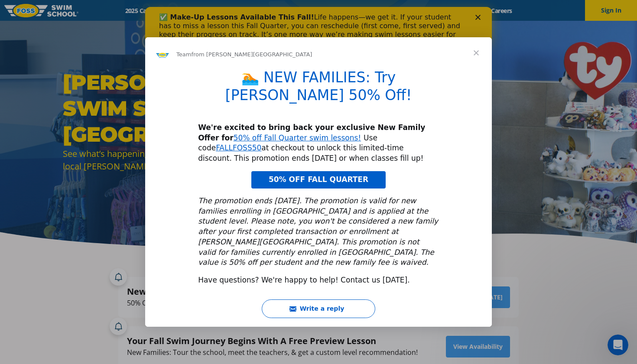  What do you see at coordinates (163, 55) in the screenshot?
I see `img: Profile image for Team` at bounding box center [163, 55].